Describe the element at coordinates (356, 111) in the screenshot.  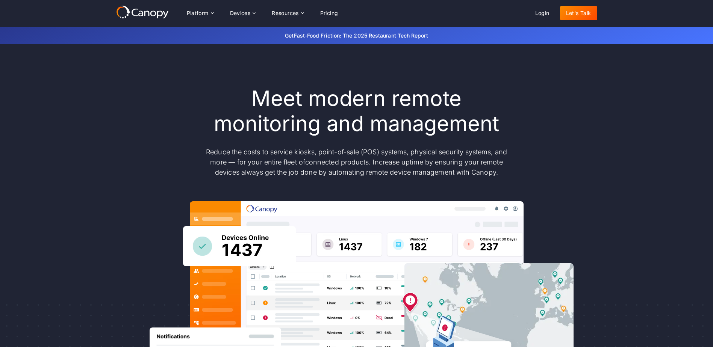
I see `h1: Meet modern remote monitoring and management` at that location.